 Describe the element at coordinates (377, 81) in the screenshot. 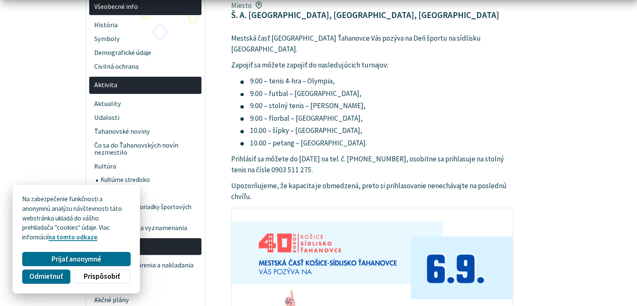

I see `li: 9.00 – tenis 4-hra – Olympia,` at that location.